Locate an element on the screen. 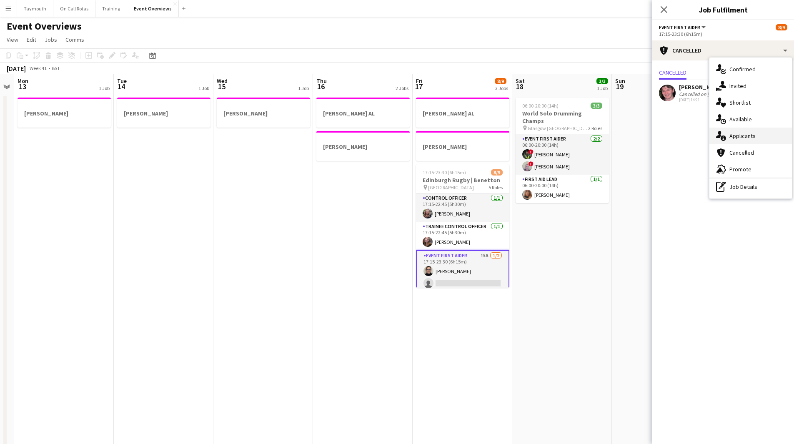  div: Cancelled is located at coordinates (723, 50).